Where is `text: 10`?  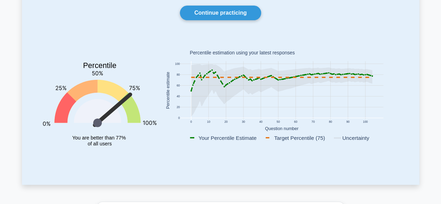 text: 10 is located at coordinates (209, 122).